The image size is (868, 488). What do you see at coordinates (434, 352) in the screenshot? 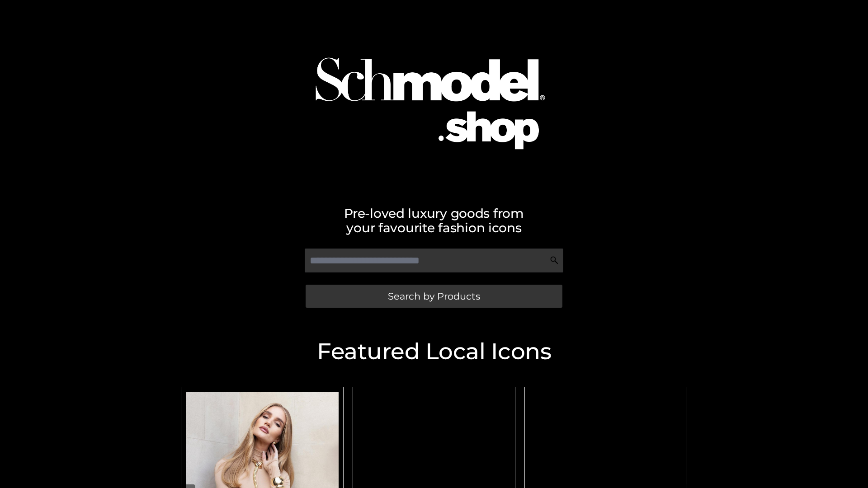
I see `h2: Featured Local Icons​` at bounding box center [434, 352].